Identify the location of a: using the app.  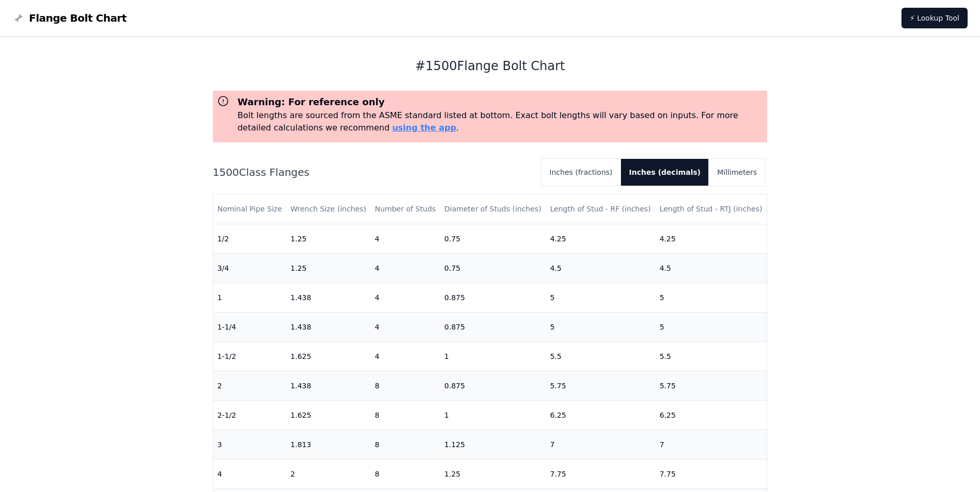
(424, 127).